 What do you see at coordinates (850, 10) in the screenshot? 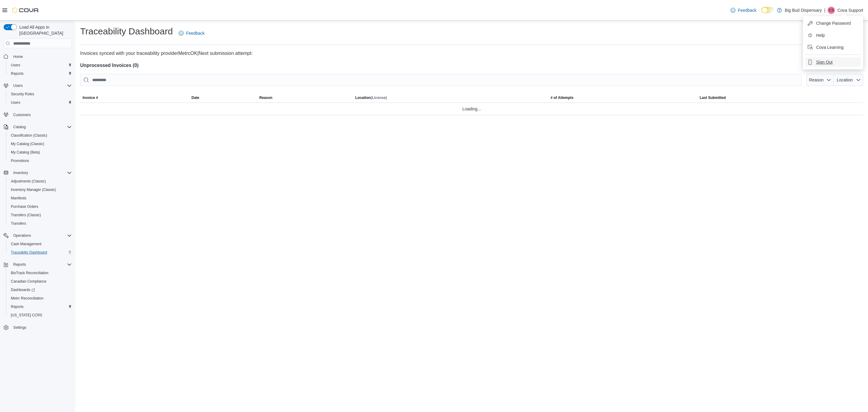
I see `p: Cova Support` at bounding box center [850, 10].